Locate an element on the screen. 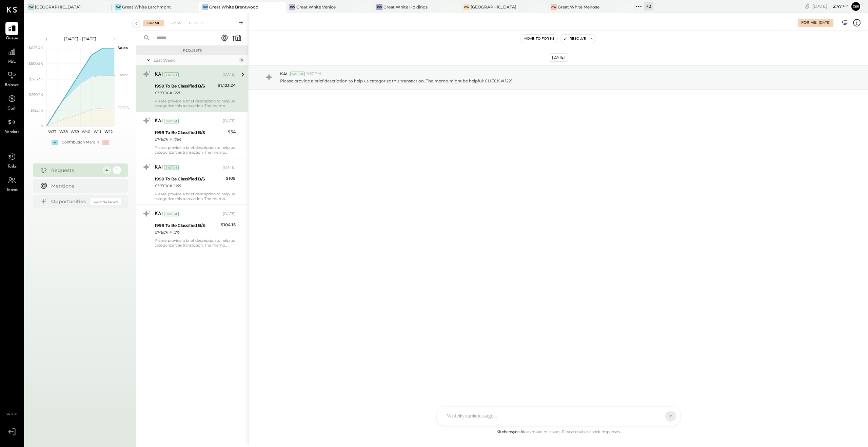  text: W38 is located at coordinates (63, 131).